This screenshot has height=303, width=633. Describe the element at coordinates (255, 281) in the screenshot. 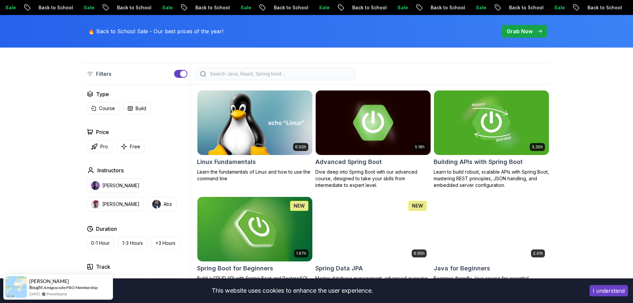

I see `p: Build a CRUD API with Spring Boot and PostgreSQL database using Spring Data JPA and Spring AI` at that location.